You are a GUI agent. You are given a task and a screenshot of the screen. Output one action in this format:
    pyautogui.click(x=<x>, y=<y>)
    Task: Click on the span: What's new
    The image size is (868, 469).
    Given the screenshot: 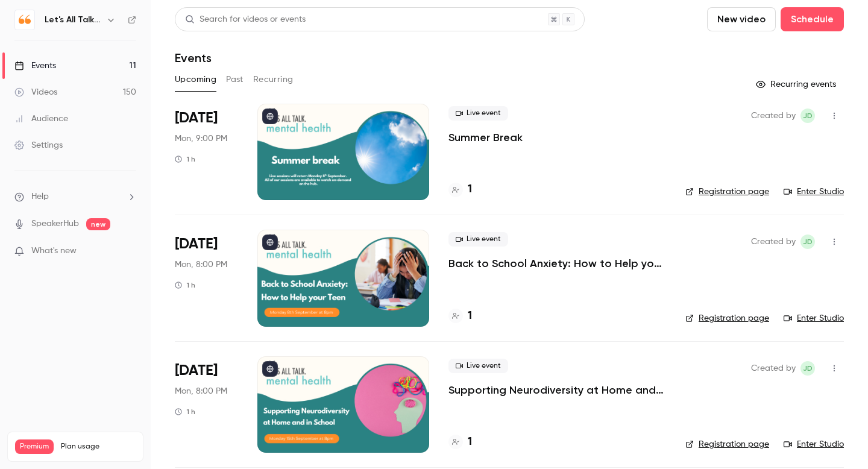 What is the action you would take?
    pyautogui.click(x=54, y=250)
    